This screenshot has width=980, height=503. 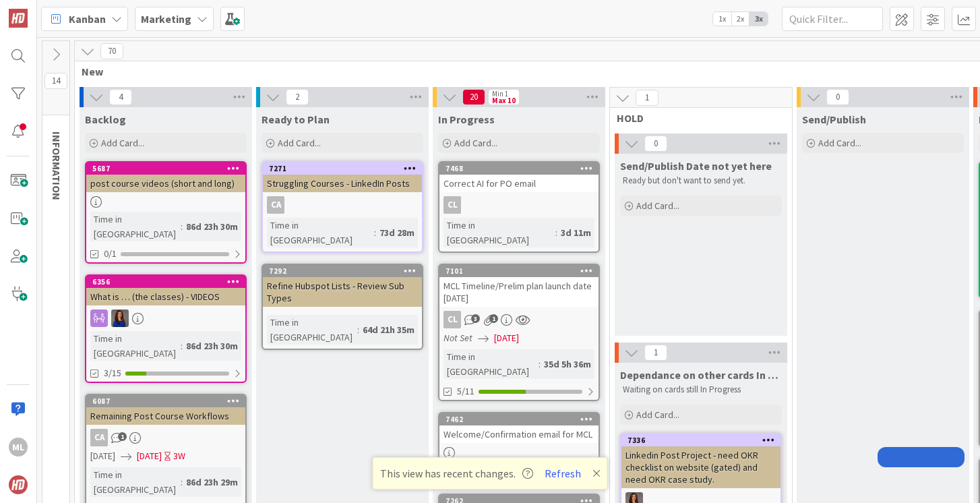 What do you see at coordinates (834, 119) in the screenshot?
I see `span: Send/Publish` at bounding box center [834, 119].